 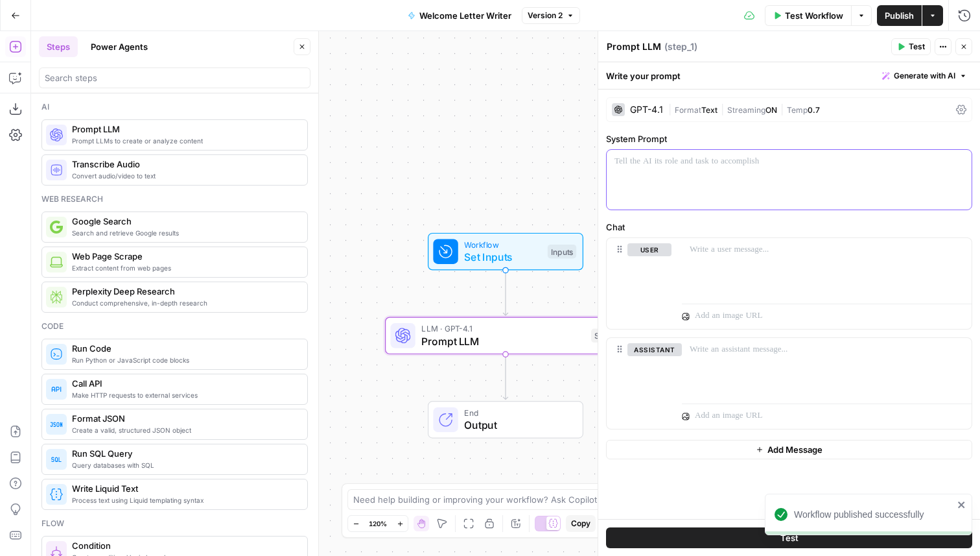 What do you see at coordinates (551, 15) in the screenshot?
I see `button: Version 2` at bounding box center [551, 15].